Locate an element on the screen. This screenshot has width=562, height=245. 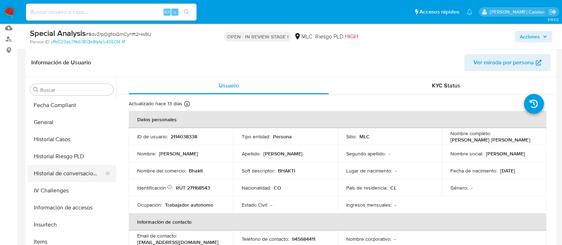
p: rociodaniela.benavidescatalan@mercadolibre.cl is located at coordinates (518, 12).